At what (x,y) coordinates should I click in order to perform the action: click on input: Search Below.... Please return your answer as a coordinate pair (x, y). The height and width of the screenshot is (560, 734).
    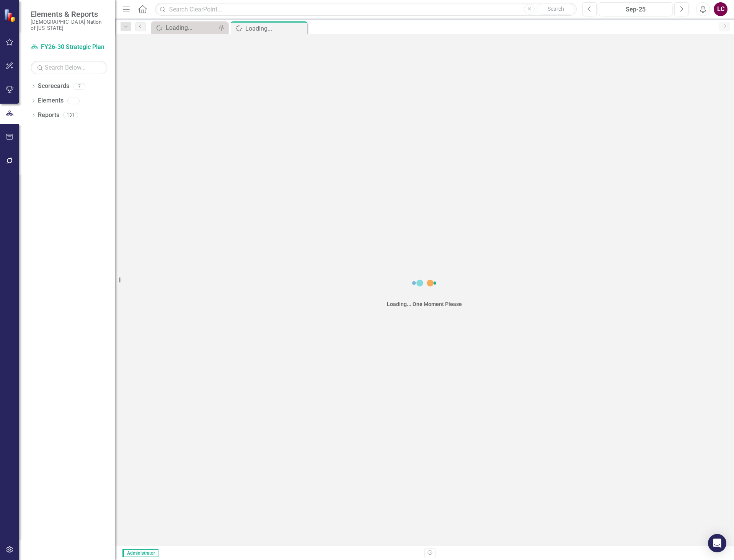
    Looking at the image, I should click on (69, 67).